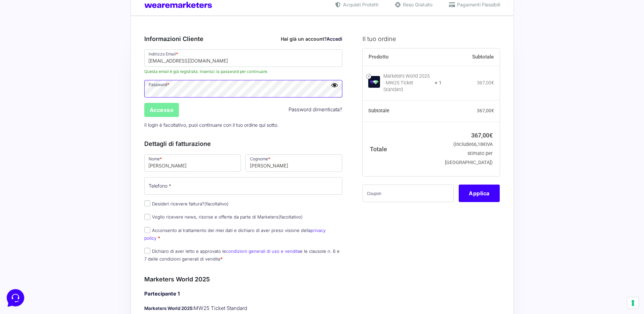 The image size is (644, 314). I want to click on a: Password dimenticata?, so click(316, 109).